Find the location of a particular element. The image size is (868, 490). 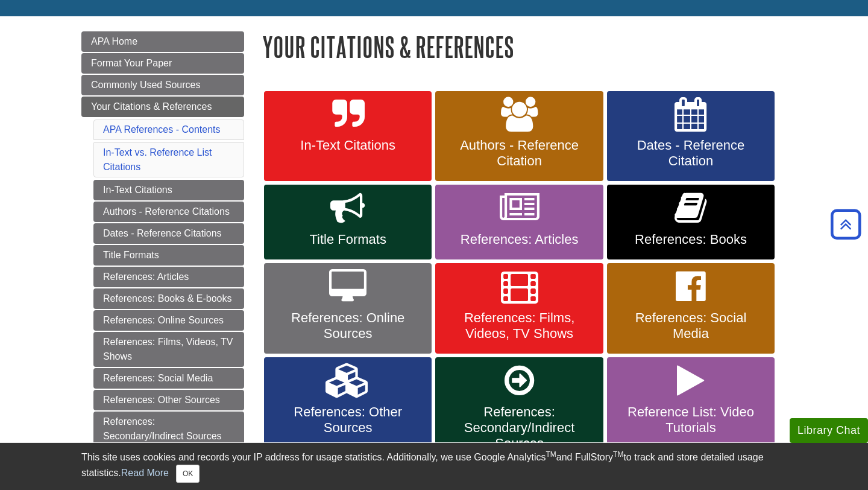

h1: Your Citations & References is located at coordinates (525, 46).